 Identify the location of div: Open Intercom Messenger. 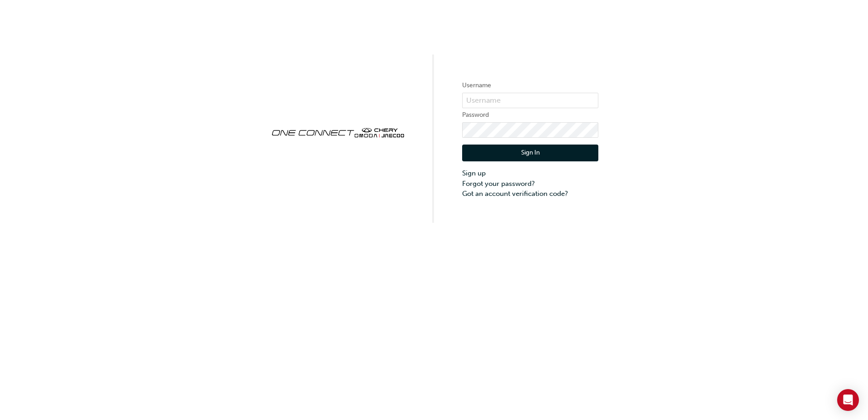
(848, 400).